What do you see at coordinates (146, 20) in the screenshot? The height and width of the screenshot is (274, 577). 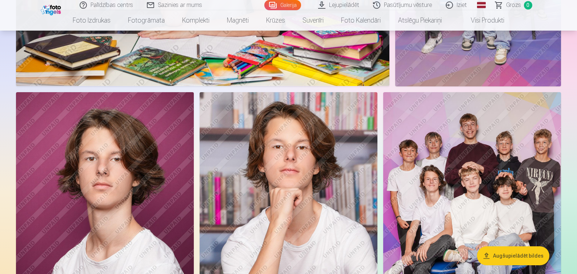 I see `a: Fotogrāmata` at bounding box center [146, 20].